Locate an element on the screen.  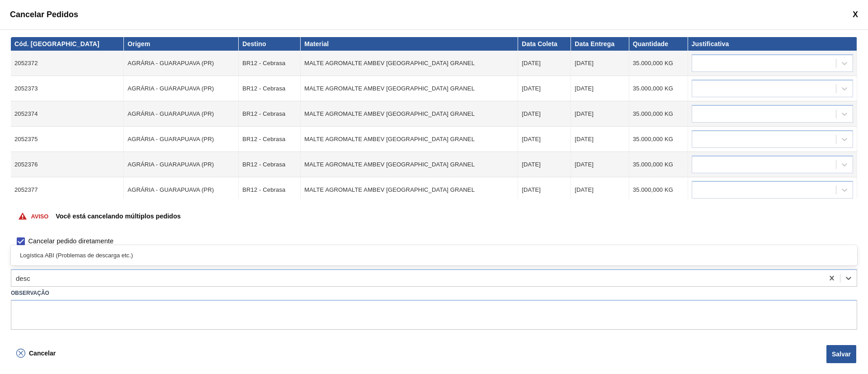
span: Cancelar pedido diretamente is located at coordinates (71, 242).